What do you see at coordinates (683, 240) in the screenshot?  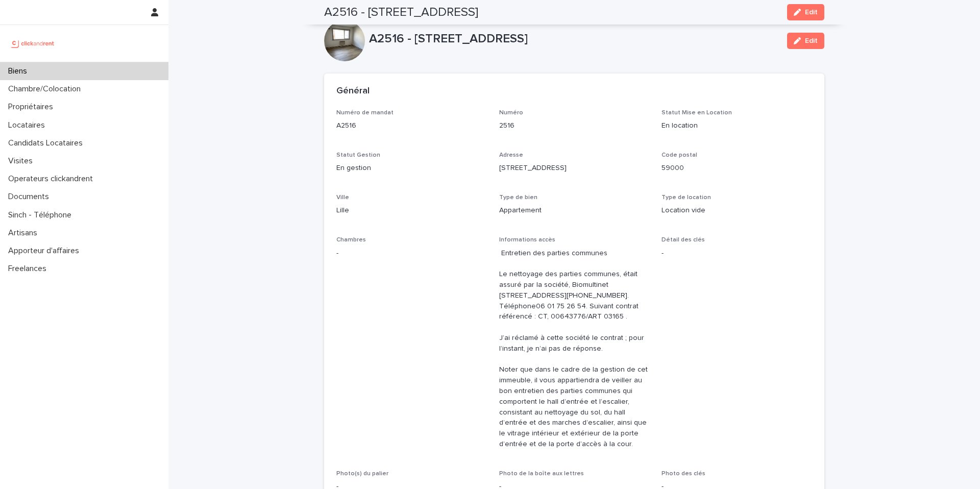 I see `span: Détail des clés` at bounding box center [683, 240].